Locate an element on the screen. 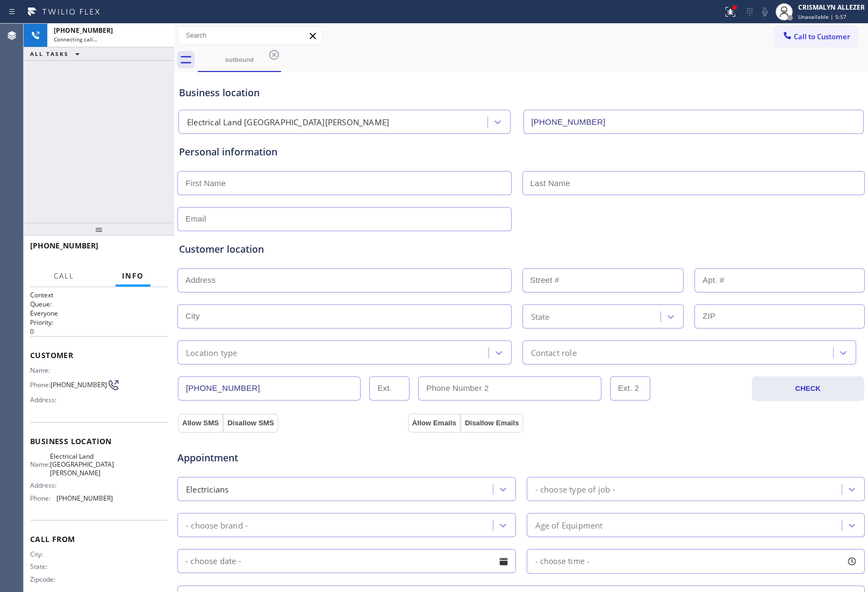 The height and width of the screenshot is (592, 868). span: - choose time - is located at coordinates (563, 561).